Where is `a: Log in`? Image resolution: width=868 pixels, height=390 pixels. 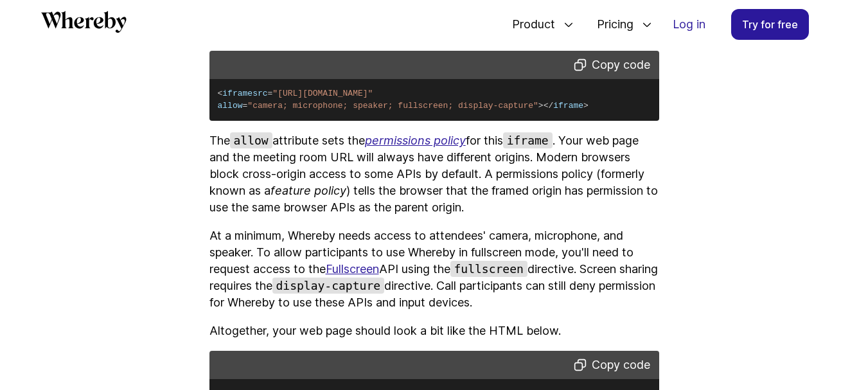
a: Log in is located at coordinates (688, 25).